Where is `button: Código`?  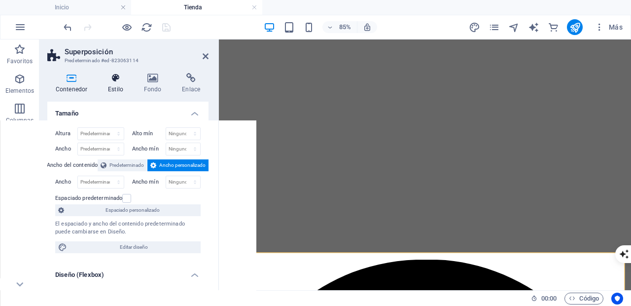
button: Código is located at coordinates (584, 298).